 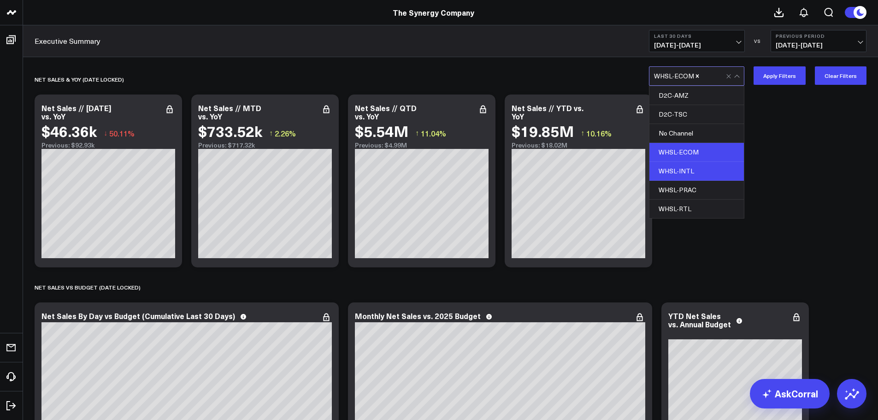 I want to click on div: No Channel, so click(x=697, y=133).